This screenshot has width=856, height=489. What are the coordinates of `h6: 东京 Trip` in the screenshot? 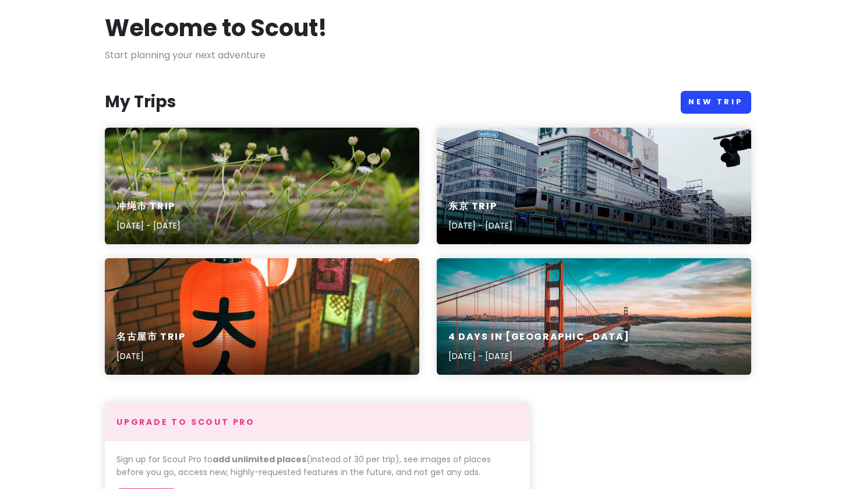 It's located at (480, 206).